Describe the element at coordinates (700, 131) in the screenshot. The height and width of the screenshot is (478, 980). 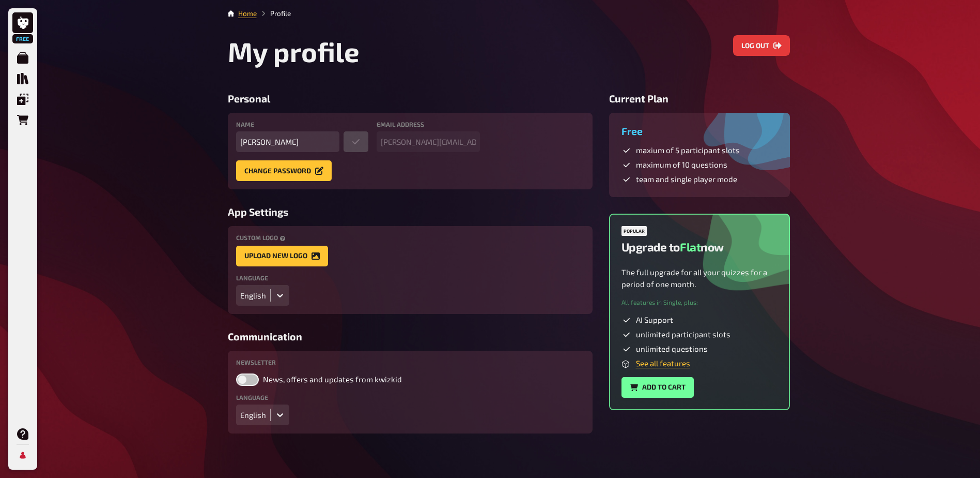
I see `h3: Free` at that location.